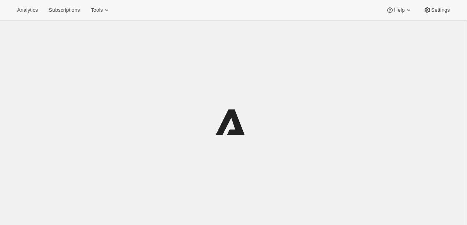 The height and width of the screenshot is (225, 467). Describe the element at coordinates (97, 10) in the screenshot. I see `span: Tools` at that location.